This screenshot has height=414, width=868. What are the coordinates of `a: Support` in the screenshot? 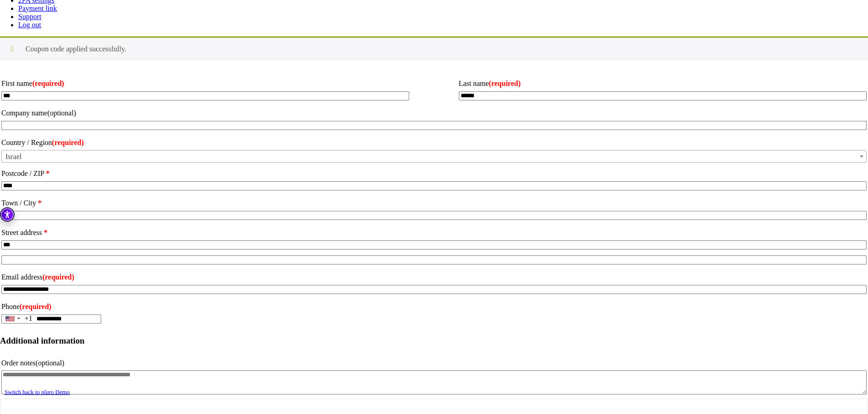 It's located at (29, 17).